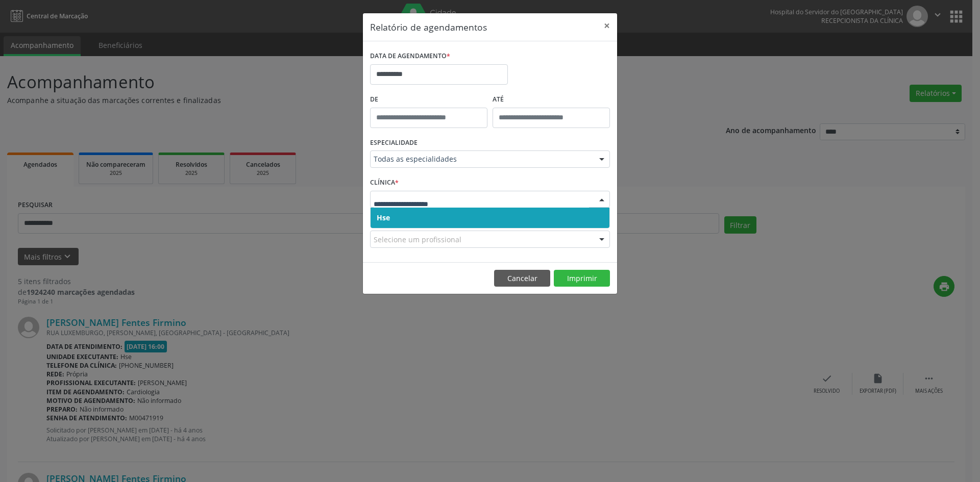  What do you see at coordinates (428, 100) in the screenshot?
I see `label: De` at bounding box center [428, 100].